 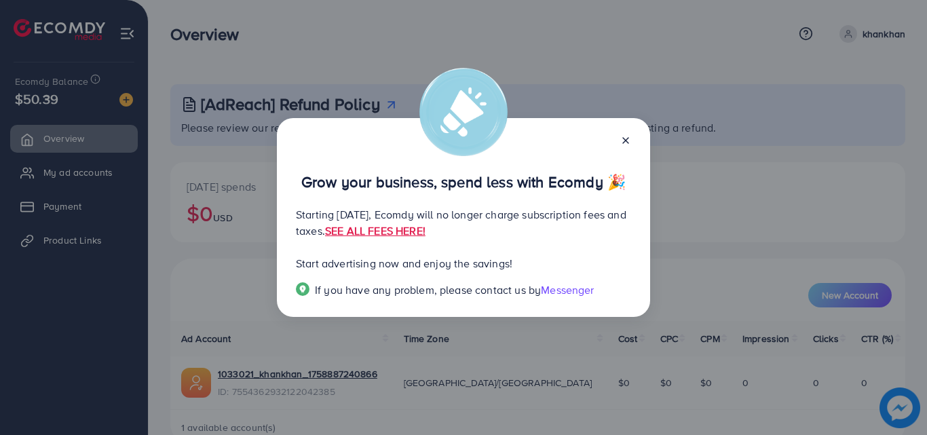 What do you see at coordinates (375, 231) in the screenshot?
I see `a: SEE ALL FEES HERE!` at bounding box center [375, 231].